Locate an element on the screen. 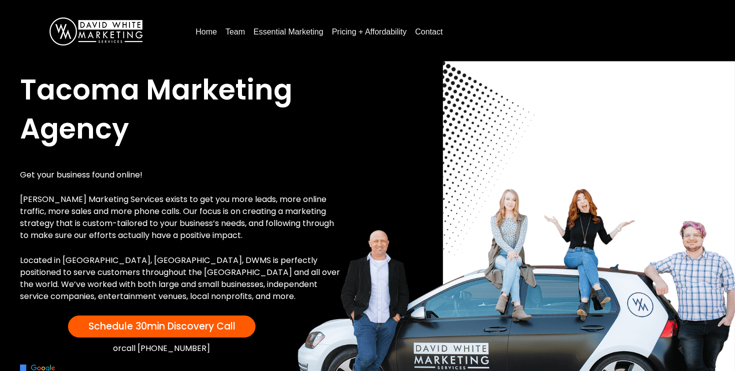 The width and height of the screenshot is (735, 371). nav: Menu is located at coordinates (453, 31).